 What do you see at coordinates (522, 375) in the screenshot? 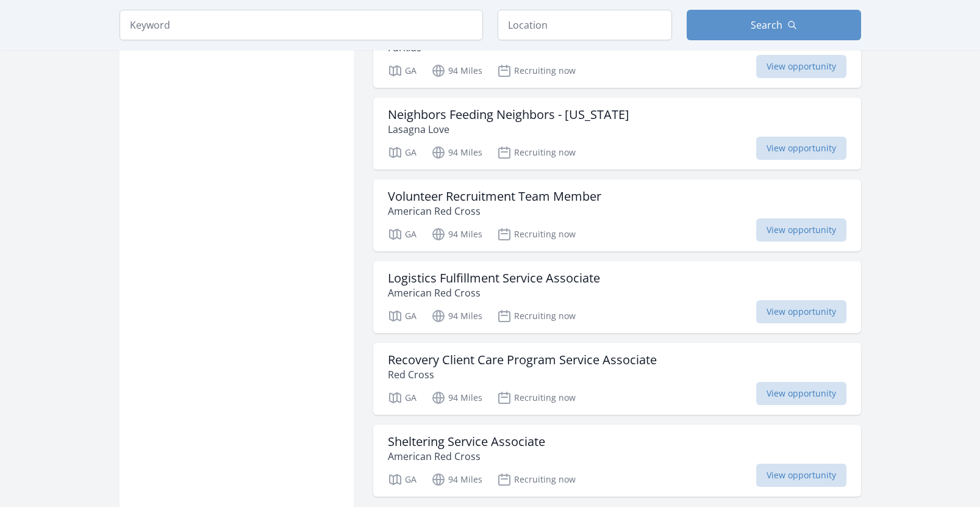
I see `p: Red Cross` at bounding box center [522, 375].